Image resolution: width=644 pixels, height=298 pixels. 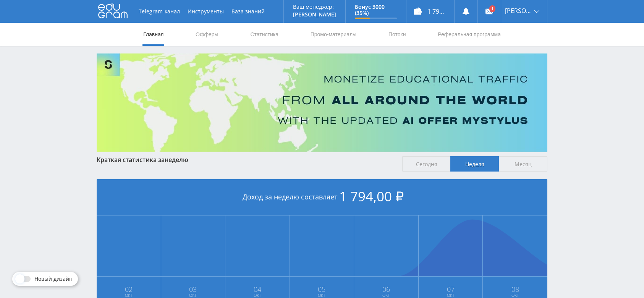 What do you see at coordinates (264, 34) in the screenshot?
I see `a: Статистика` at bounding box center [264, 34].